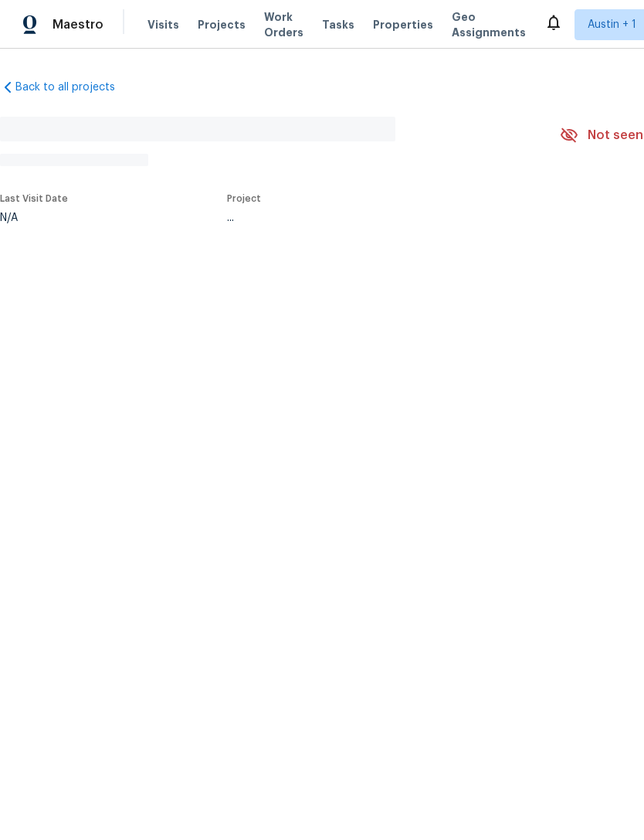 The image size is (644, 840). Describe the element at coordinates (222, 25) in the screenshot. I see `span: Projects` at that location.